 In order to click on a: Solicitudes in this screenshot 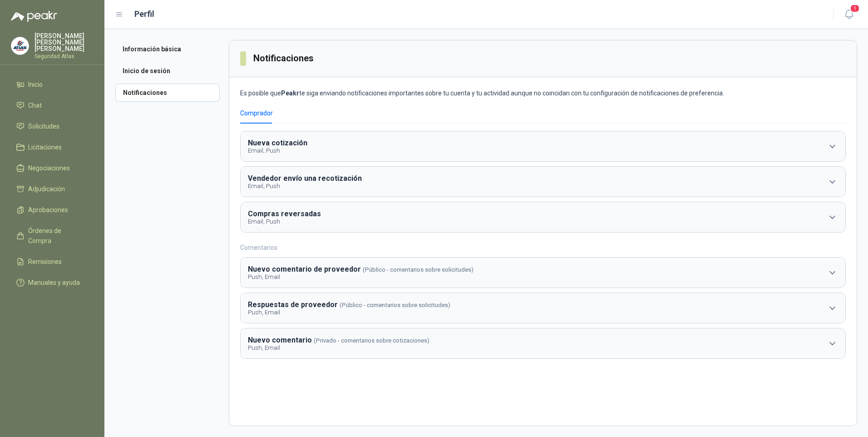, I will do `click(52, 126)`.